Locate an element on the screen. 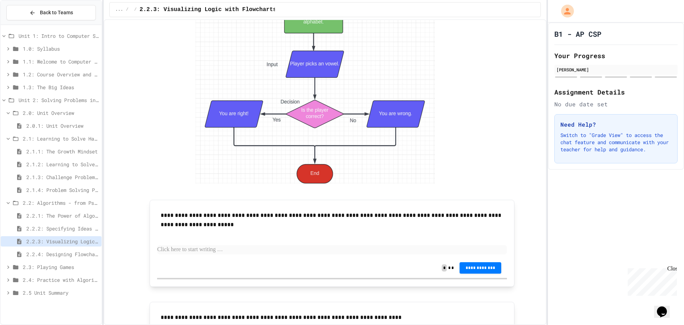  span: 2.2.2: Specifying Ideas with Pseudocode is located at coordinates (62, 228).